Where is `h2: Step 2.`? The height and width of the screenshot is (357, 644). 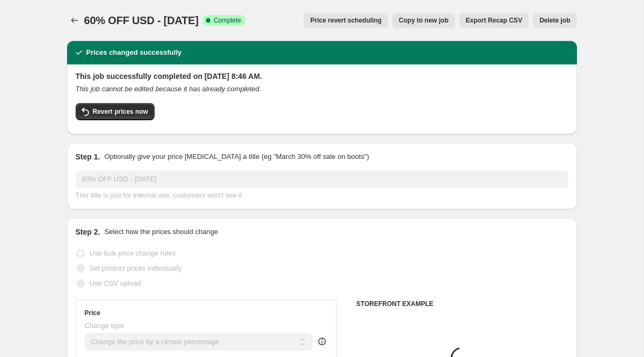
h2: Step 2. is located at coordinates (88, 232).